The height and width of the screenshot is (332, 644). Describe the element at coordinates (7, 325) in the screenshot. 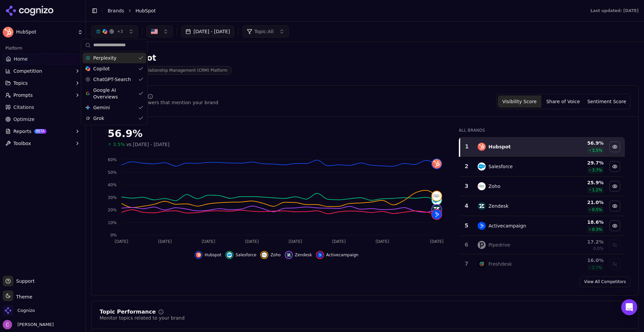

I see `img: Chris Abouraad` at that location.